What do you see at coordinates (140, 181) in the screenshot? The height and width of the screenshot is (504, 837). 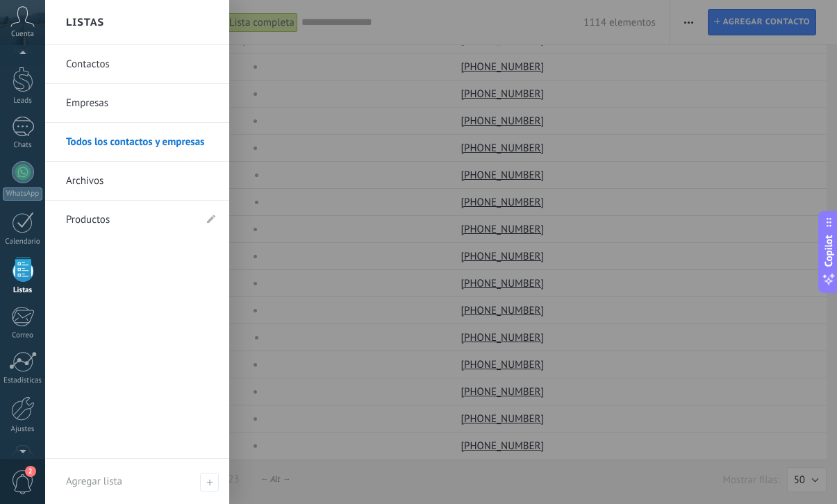 I see `a: Archivos` at bounding box center [140, 181].